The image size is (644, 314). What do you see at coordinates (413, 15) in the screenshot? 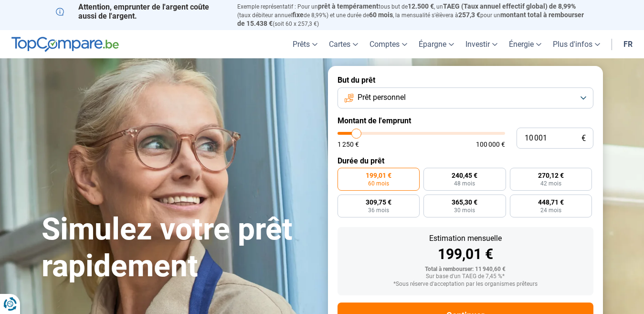
I see `p: Exemple représentatif : Pour un tous but de , un (taux débiteur annuel de 8,99%) et une durée de ...` at bounding box center [413, 15].